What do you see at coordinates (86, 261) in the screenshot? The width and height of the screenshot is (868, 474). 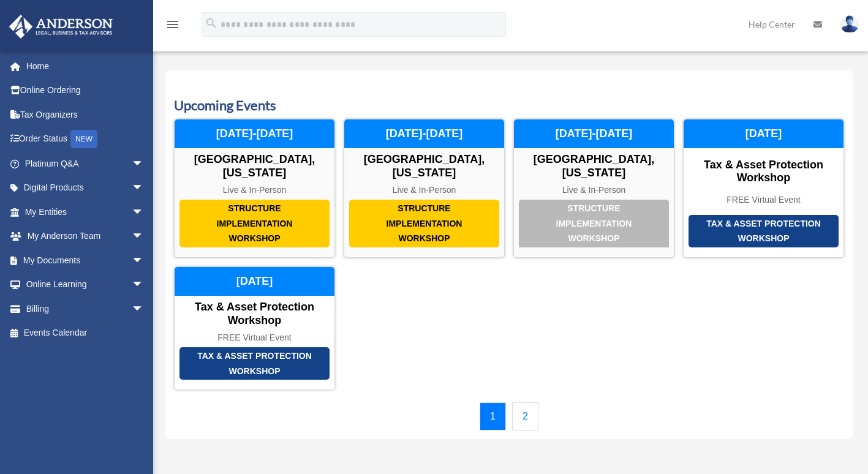 I see `a: My Documentsarrow_drop_down` at bounding box center [86, 261].